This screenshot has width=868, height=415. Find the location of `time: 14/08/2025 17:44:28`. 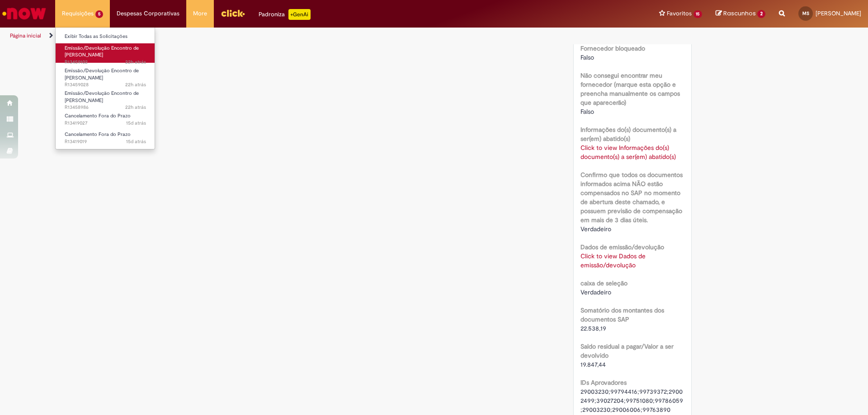

time: 14/08/2025 17:44:28 is located at coordinates (136, 122).